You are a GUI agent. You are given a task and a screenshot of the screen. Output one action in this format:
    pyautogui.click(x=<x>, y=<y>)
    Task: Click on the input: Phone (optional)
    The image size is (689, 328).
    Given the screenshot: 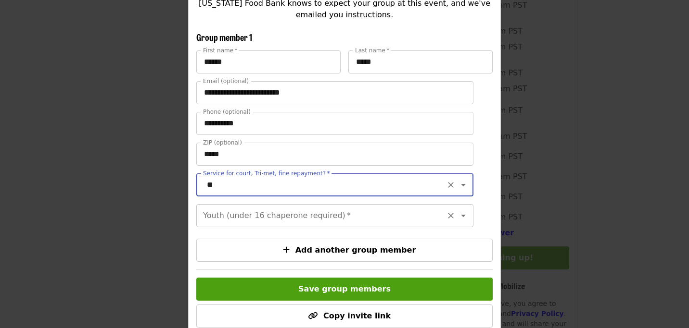 What is the action you would take?
    pyautogui.click(x=335, y=124)
    